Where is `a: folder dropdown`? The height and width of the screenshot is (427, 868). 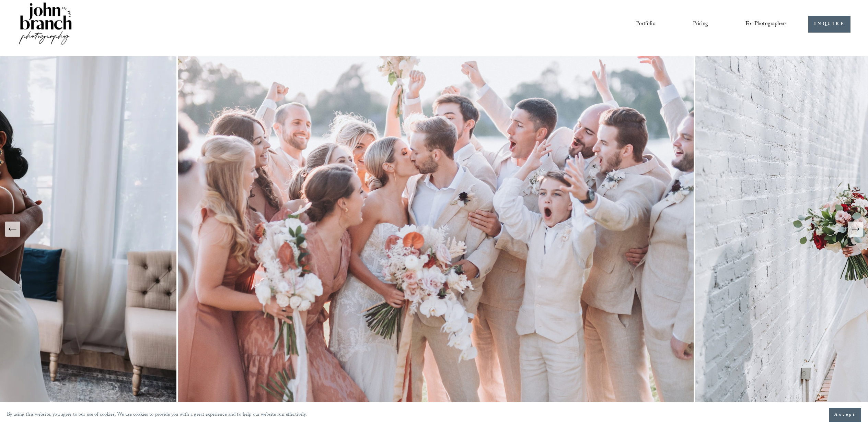
a: folder dropdown is located at coordinates (766, 24).